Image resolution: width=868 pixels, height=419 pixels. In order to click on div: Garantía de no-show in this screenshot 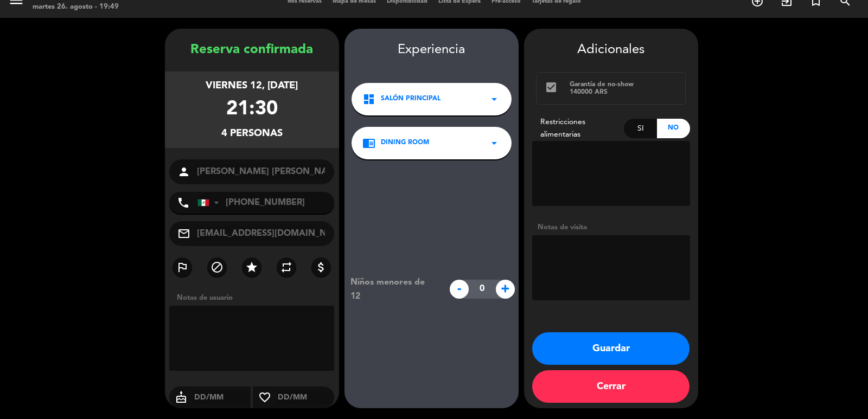, I will do `click(623, 84)`.